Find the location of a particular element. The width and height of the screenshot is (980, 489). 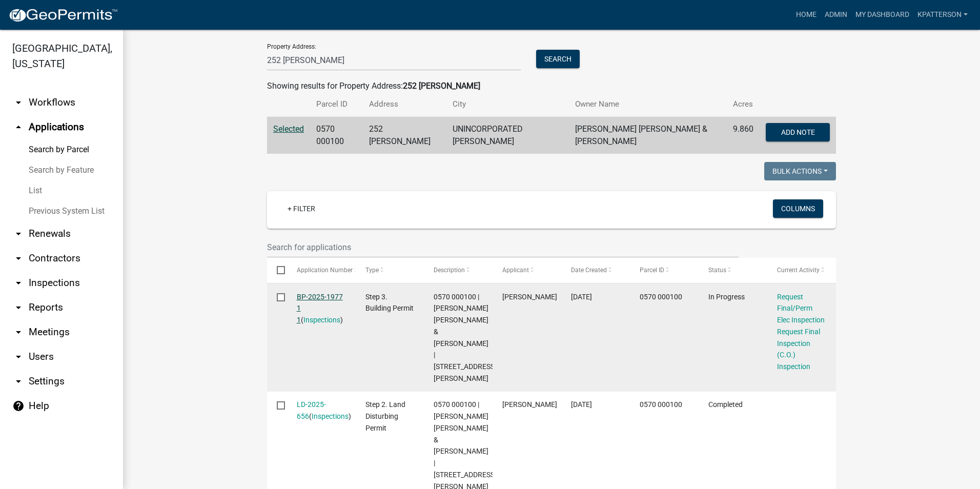

span: Step 3. Building Permit is located at coordinates (390, 302).